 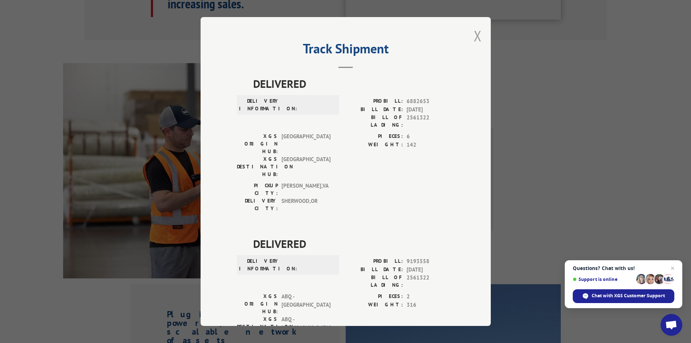 What do you see at coordinates (306, 204) in the screenshot?
I see `span: SHERWOOD , OR` at bounding box center [306, 204].